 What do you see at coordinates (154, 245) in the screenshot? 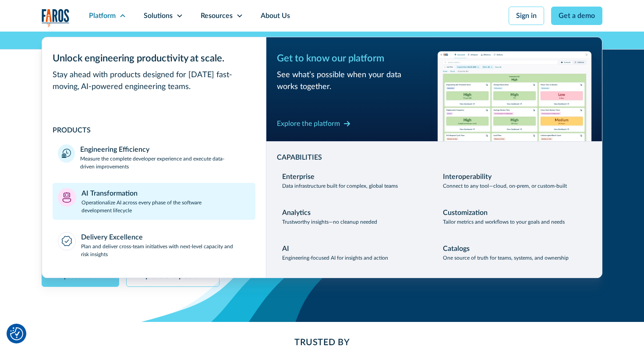
I see `a: Delivery ExcellencePlan and deliver cross-team initiatives with next-level capacity and risk insi...` at bounding box center [154, 245].